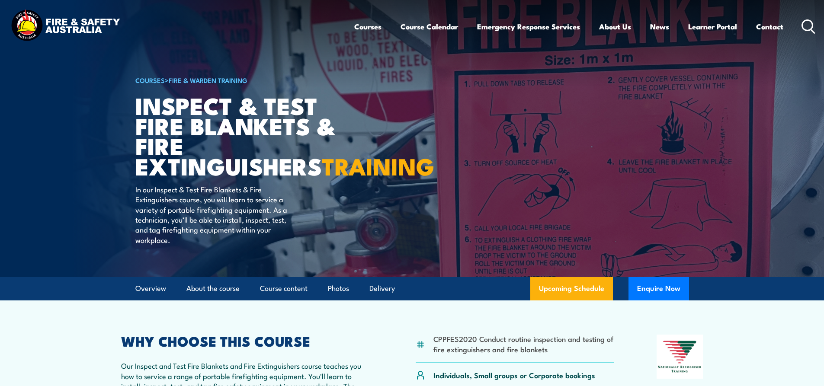 The height and width of the screenshot is (386, 824). What do you see at coordinates (515, 375) in the screenshot?
I see `p: Individuals, Small groups or Corporate bookings` at bounding box center [515, 375].